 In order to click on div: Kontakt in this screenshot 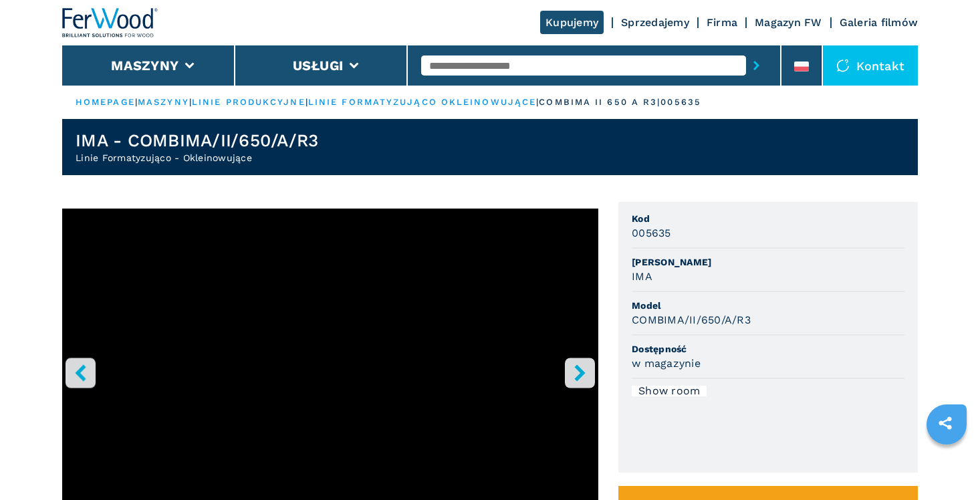, I will do `click(870, 65)`.